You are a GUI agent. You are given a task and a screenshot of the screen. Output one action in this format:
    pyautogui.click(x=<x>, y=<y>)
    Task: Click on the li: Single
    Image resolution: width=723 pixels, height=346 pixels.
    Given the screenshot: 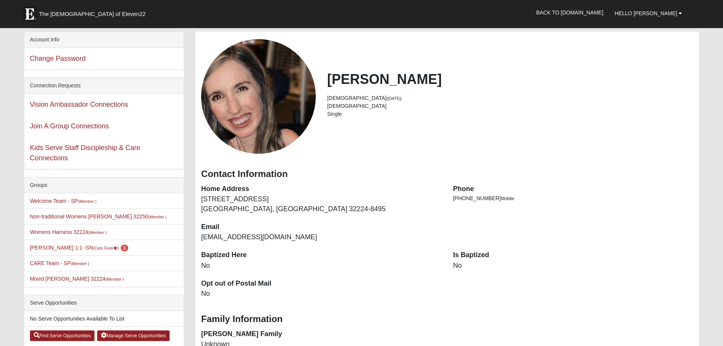 What is the action you would take?
    pyautogui.click(x=510, y=114)
    